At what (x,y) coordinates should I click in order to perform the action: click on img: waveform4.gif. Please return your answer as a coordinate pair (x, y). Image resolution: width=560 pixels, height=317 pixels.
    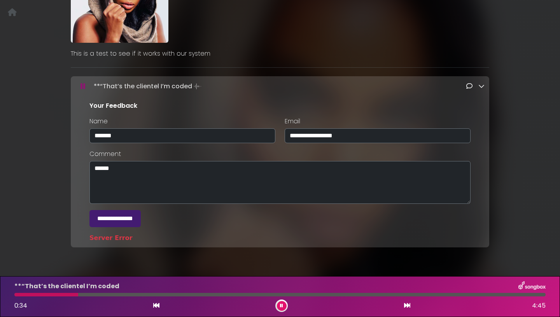
    Looking at the image, I should click on (198, 86).